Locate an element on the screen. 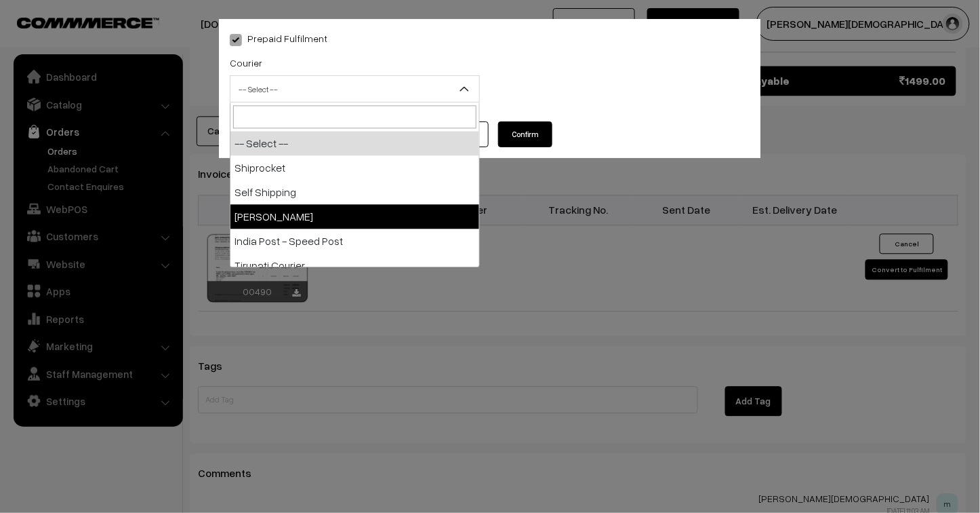 This screenshot has width=980, height=513. button: Confirm is located at coordinates (526, 134).